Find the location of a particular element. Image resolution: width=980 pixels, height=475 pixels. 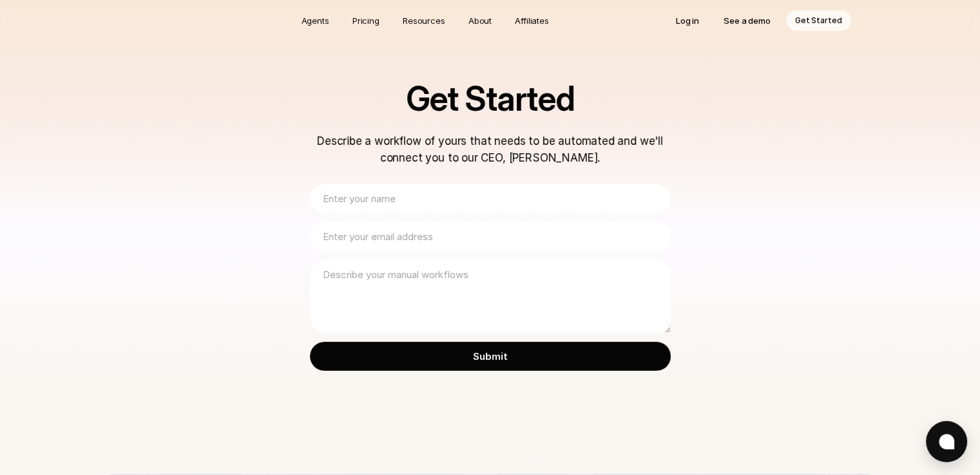

p: Resources is located at coordinates (424, 21).